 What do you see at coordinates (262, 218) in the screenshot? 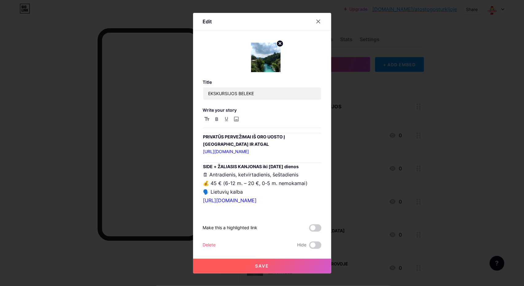
I see `p: 🗓 Antradienis, ketvirtadienis, šeštadienis 💰 45 € (6-12 m. – 20 €, 0-5 m. nemokamai) 🗣️ Lietuvių ...` at bounding box center [262, 218].